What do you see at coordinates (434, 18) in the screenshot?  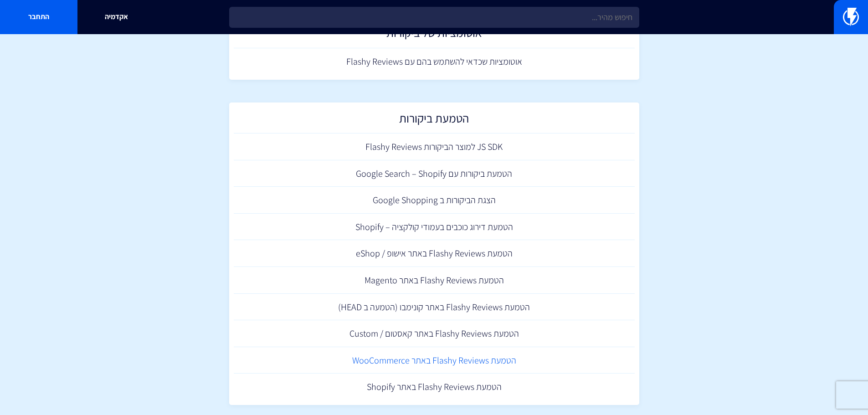 I see `input: חיפוש מהיר...` at bounding box center [434, 18].